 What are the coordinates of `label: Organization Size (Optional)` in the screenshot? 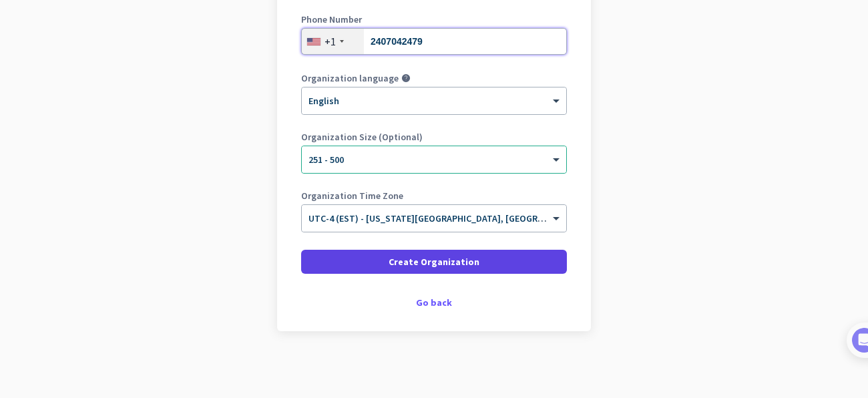 It's located at (434, 136).